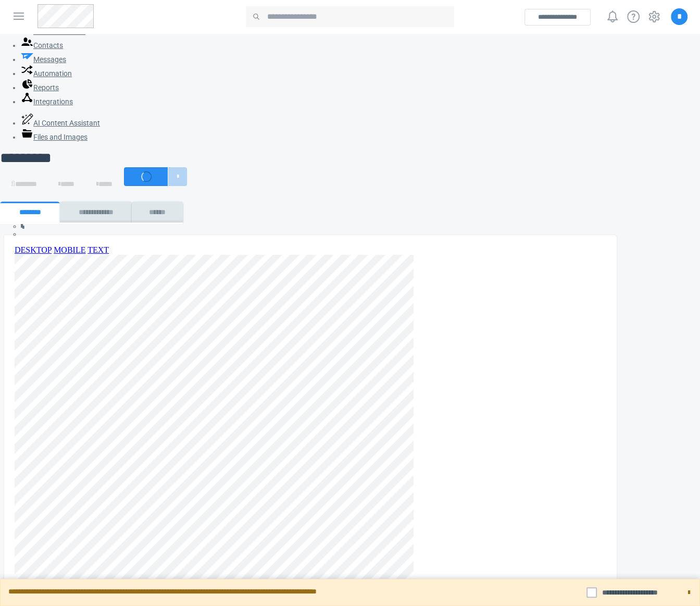 The height and width of the screenshot is (606, 700). I want to click on a: Messages, so click(43, 60).